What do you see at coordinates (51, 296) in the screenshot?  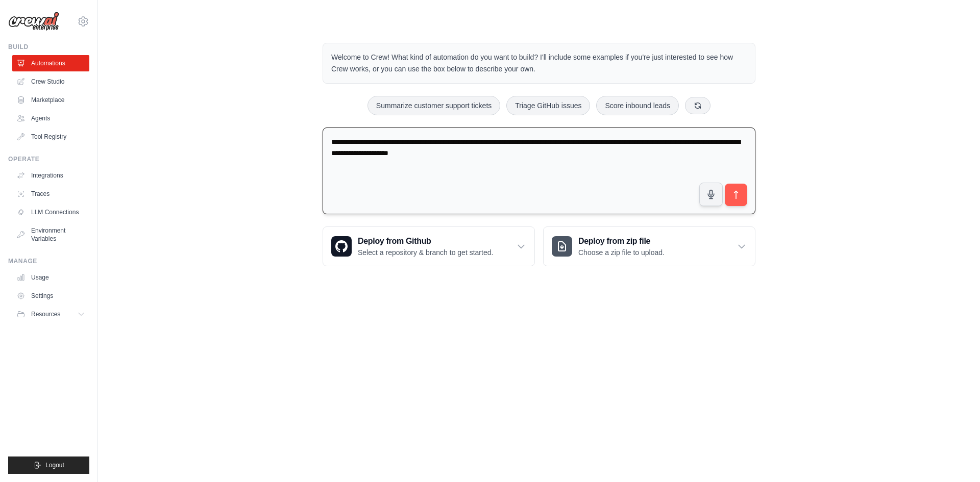 I see `a: Settings` at bounding box center [51, 296].